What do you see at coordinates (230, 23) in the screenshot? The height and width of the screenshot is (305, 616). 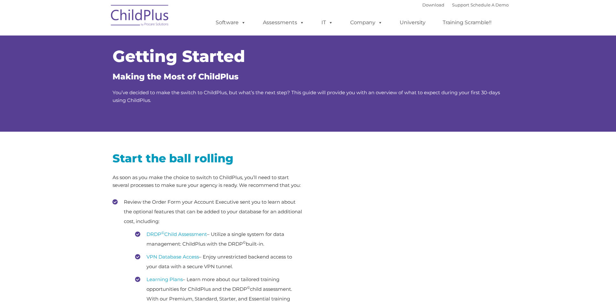 I see `a: Software` at bounding box center [230, 23].